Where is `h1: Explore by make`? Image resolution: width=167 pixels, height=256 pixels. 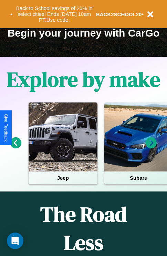
h1: Explore by make is located at coordinates (83, 79).